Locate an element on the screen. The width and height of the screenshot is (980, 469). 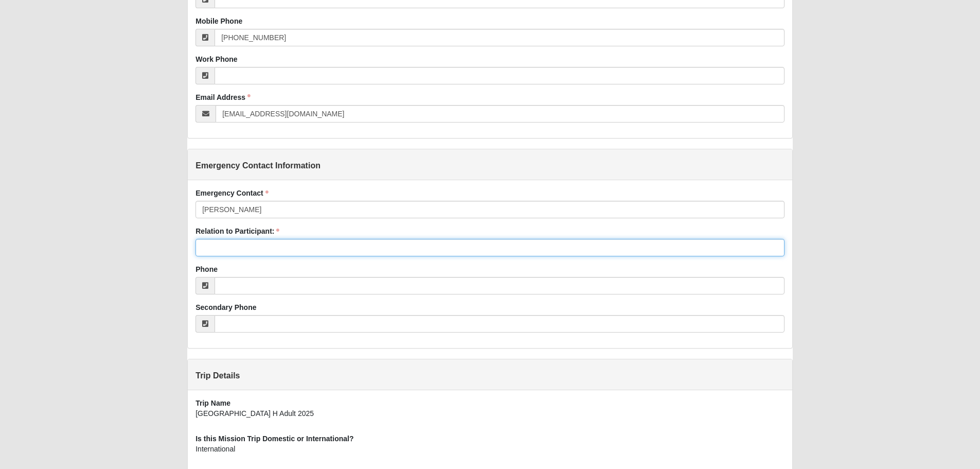
label: Secondary Phone is located at coordinates (226, 307).